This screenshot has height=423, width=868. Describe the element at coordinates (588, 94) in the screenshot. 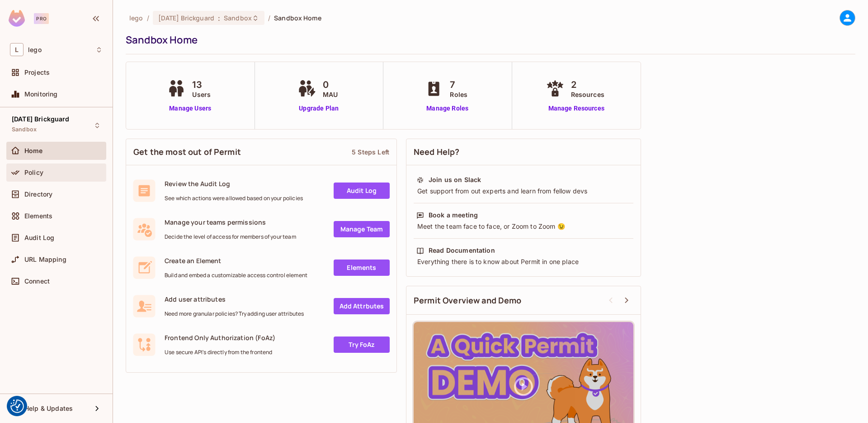

I see `span: Resources` at that location.